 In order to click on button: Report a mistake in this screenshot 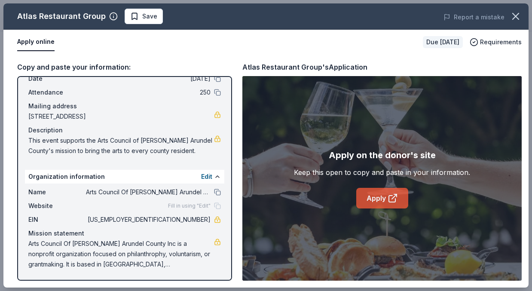, I will do `click(474, 17)`.